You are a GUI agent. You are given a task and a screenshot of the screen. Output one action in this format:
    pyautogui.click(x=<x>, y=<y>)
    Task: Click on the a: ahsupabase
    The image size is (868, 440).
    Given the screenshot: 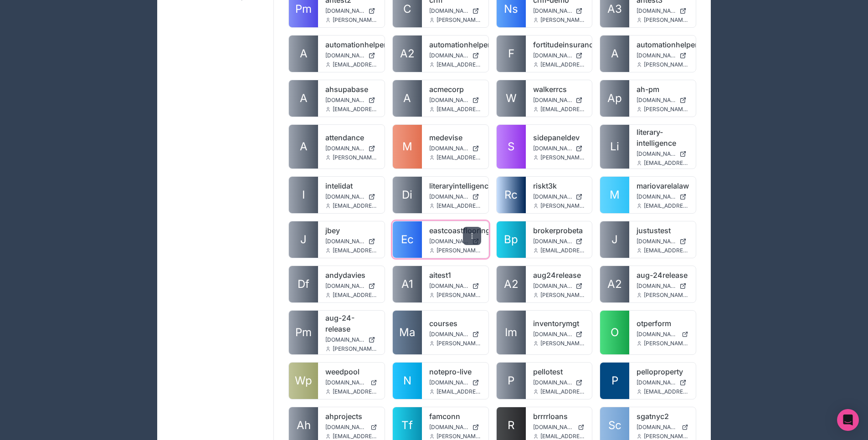 What is the action you would take?
    pyautogui.click(x=351, y=90)
    